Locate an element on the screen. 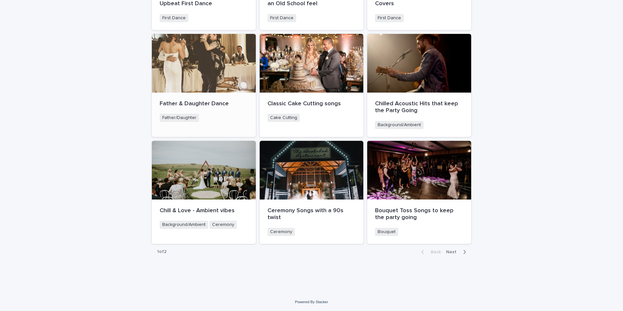 The image size is (623, 311). button: Next is located at coordinates (457, 252).